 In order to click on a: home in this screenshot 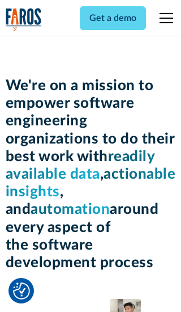, I will do `click(24, 19)`.